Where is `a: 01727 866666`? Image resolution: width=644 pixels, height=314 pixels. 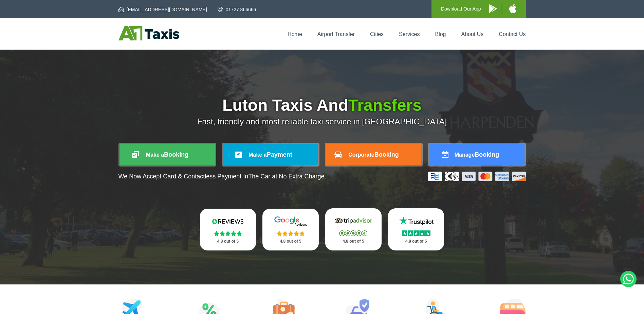 a: 01727 866666 is located at coordinates (237, 9).